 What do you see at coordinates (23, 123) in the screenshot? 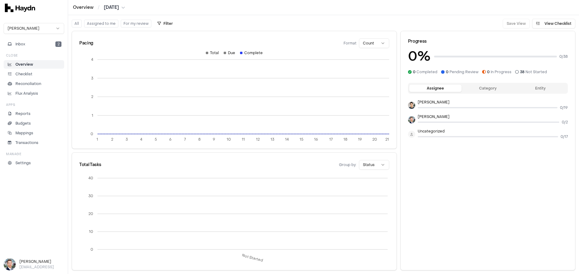
I see `p: Budgets` at bounding box center [23, 123].